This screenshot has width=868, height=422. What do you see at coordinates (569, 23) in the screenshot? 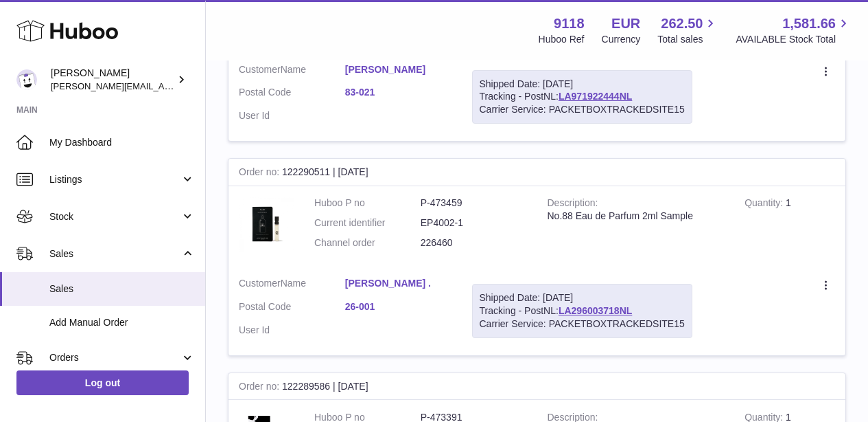
I see `strong: 9118` at bounding box center [569, 23].